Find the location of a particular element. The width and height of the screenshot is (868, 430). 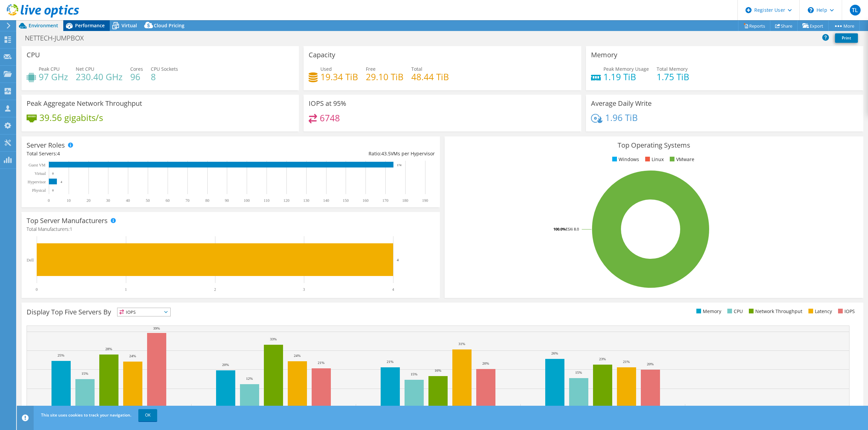

span: TL is located at coordinates (855, 10).